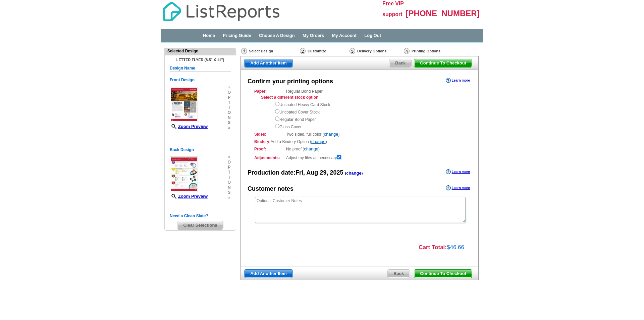 Image resolution: width=644 pixels, height=320 pixels. What do you see at coordinates (433, 247) in the screenshot?
I see `strong: Cart Total:` at bounding box center [433, 247].